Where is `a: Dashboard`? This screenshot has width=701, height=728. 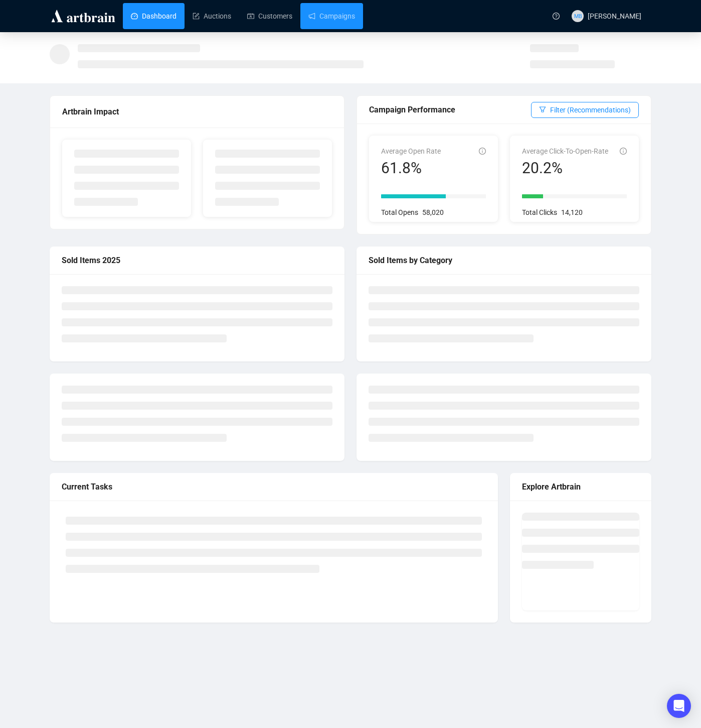 a: Dashboard is located at coordinates (153, 16).